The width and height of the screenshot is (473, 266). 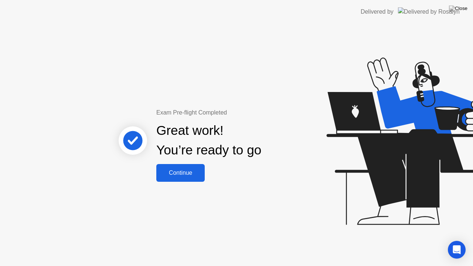 What do you see at coordinates (458, 8) in the screenshot?
I see `img: Close` at bounding box center [458, 8].